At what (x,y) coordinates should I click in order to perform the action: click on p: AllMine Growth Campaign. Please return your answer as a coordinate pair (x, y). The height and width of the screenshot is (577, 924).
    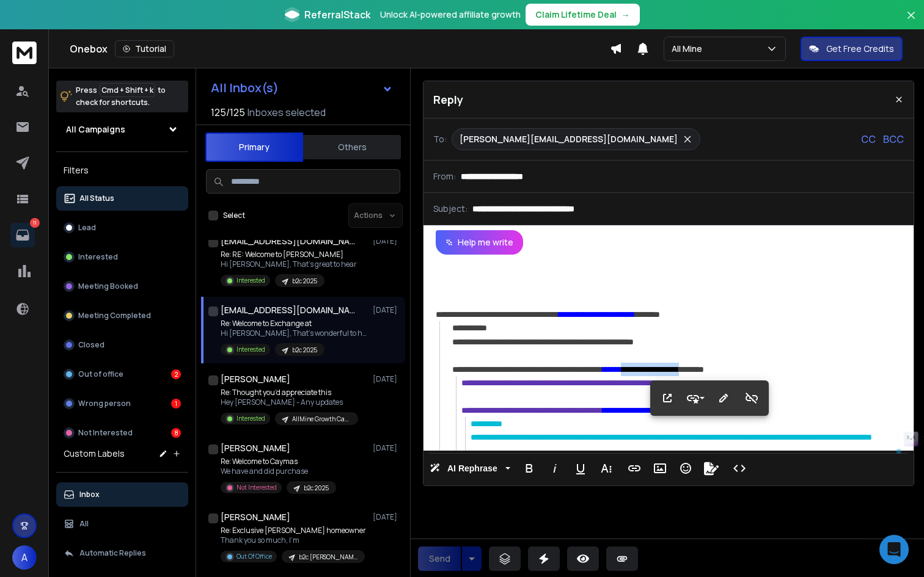
    Looking at the image, I should click on (321, 419).